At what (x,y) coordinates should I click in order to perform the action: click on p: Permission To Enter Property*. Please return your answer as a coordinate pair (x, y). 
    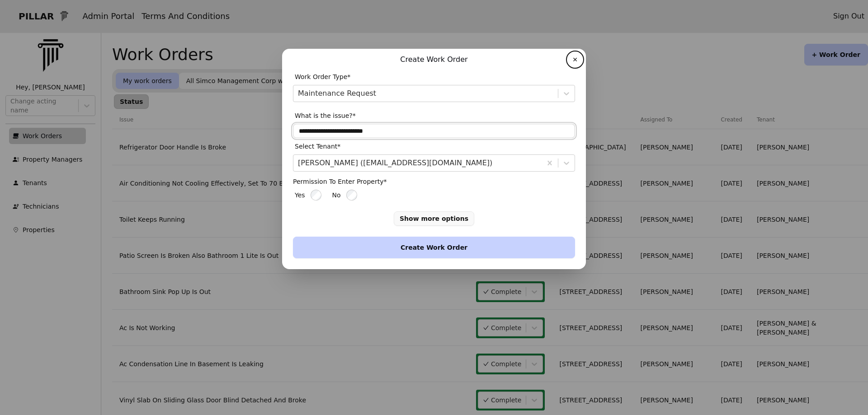
    Looking at the image, I should click on (434, 182).